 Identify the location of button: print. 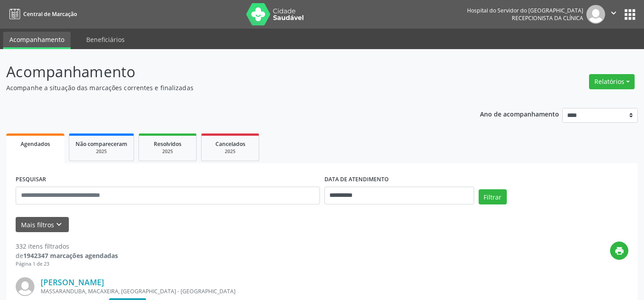
(619, 251).